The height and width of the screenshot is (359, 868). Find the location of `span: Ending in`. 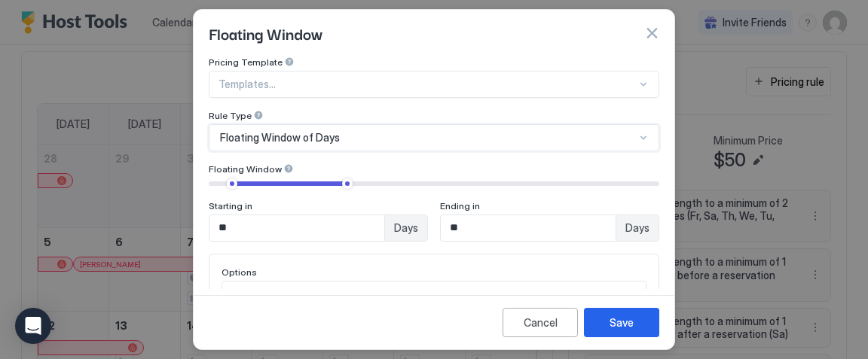

span: Ending in is located at coordinates (460, 206).